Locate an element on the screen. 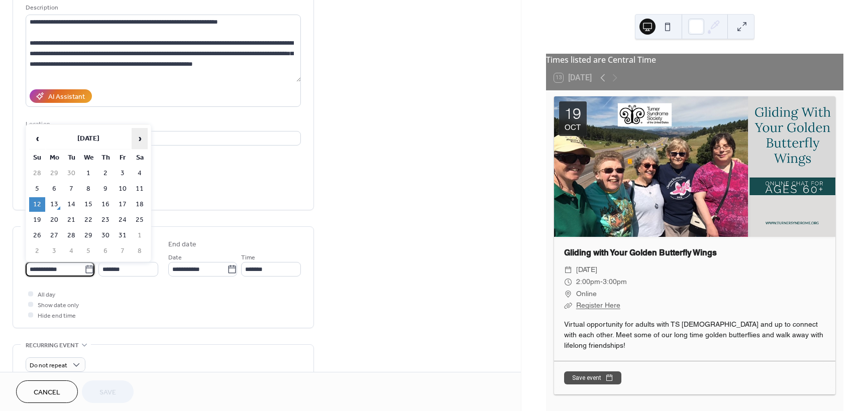 Image resolution: width=868 pixels, height=411 pixels. button: Save event is located at coordinates (593, 378).